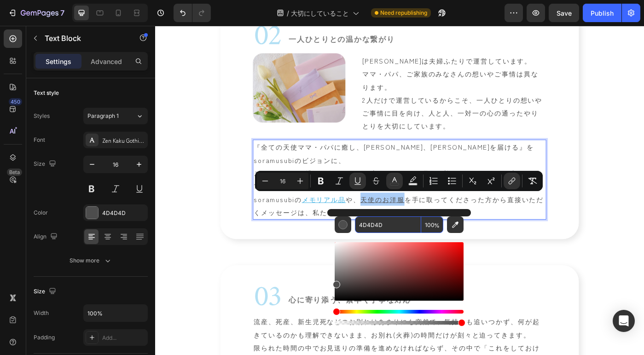 The height and width of the screenshot is (355, 644). What do you see at coordinates (41, 313) in the screenshot?
I see `div: Width` at bounding box center [41, 313].